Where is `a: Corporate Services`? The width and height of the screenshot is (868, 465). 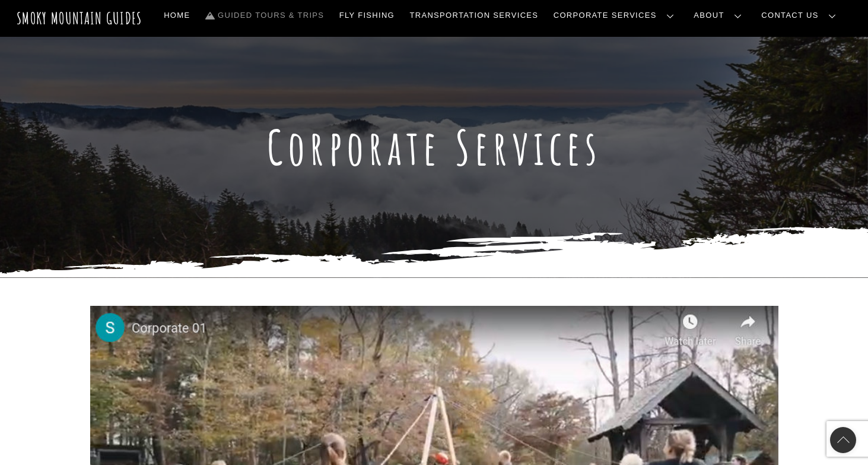 a: Corporate Services is located at coordinates (616, 15).